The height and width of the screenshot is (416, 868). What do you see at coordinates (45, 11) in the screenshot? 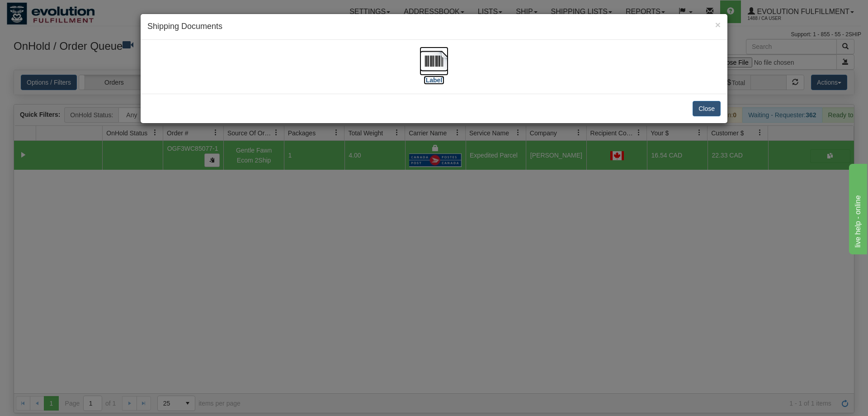
I see `div: live help - online` at bounding box center [45, 11].